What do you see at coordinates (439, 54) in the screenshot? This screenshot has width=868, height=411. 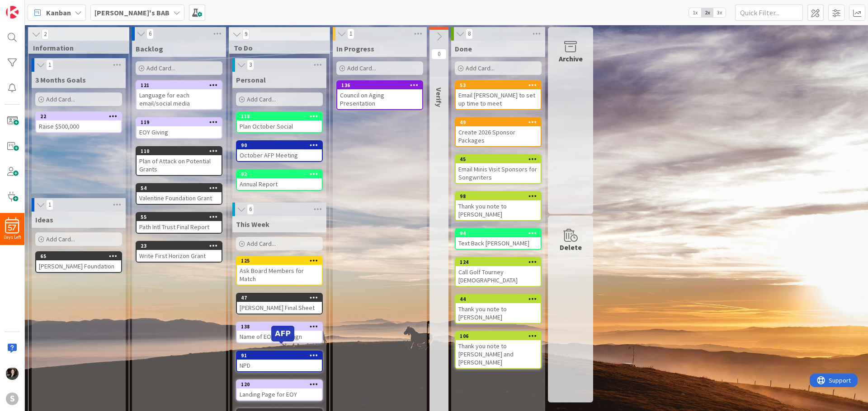 I see `span: 0` at bounding box center [439, 54].